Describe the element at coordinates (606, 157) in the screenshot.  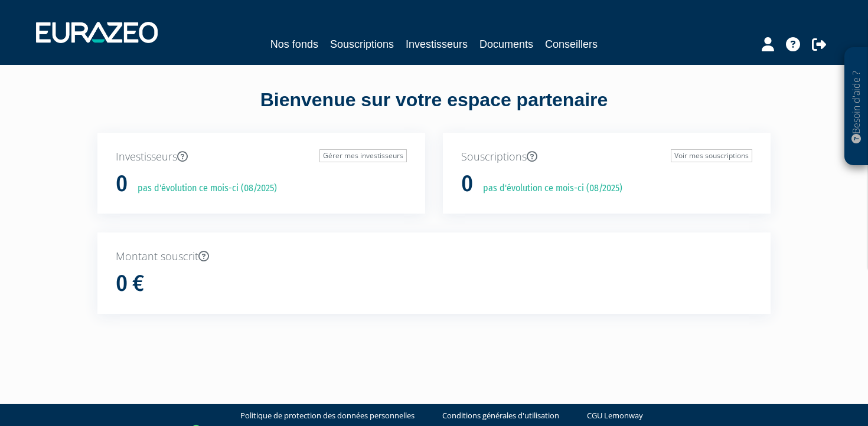
I see `p: Souscriptions` at that location.